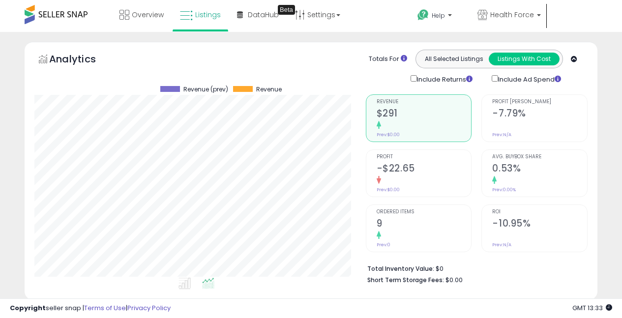  What do you see at coordinates (206, 89) in the screenshot?
I see `span: Revenue (prev)` at bounding box center [206, 89].